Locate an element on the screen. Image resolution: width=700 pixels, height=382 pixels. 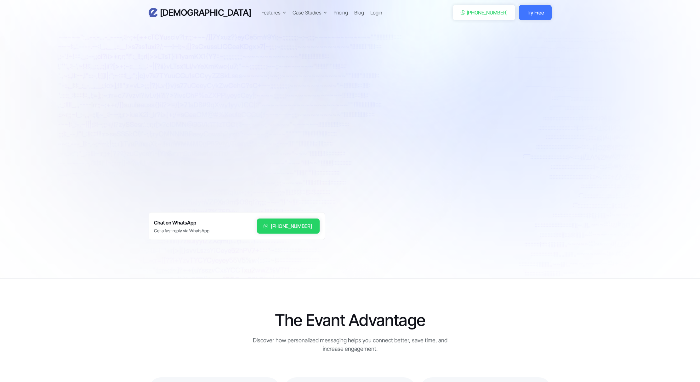
a: Try Free is located at coordinates (535, 13).